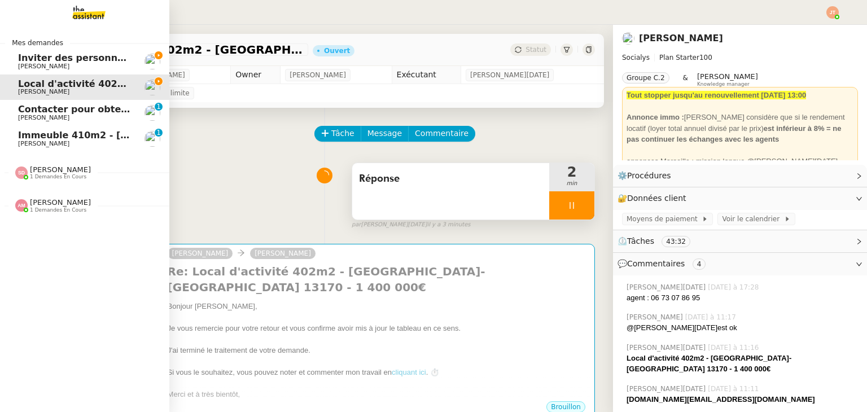 Image resolution: width=867 pixels, height=412 pixels. I want to click on span: Données client, so click(657, 198).